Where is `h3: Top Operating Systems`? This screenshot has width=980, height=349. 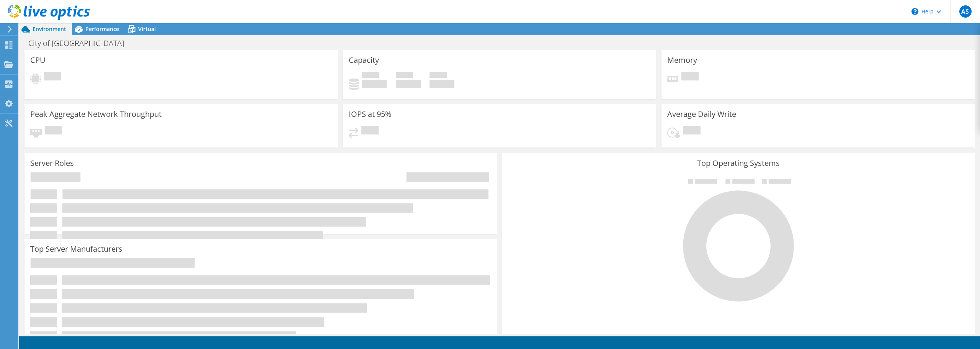
h3: Top Operating Systems is located at coordinates (738, 163).